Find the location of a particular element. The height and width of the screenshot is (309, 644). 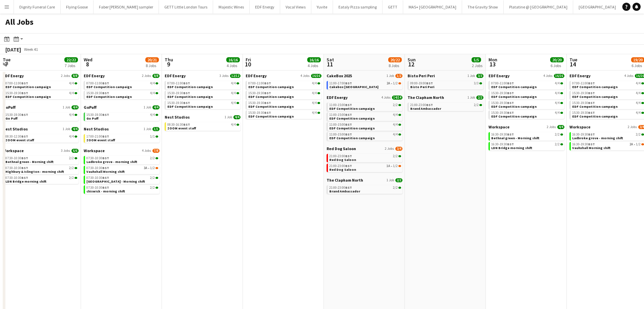

span: Bisto Peri Peri is located at coordinates (422, 87).